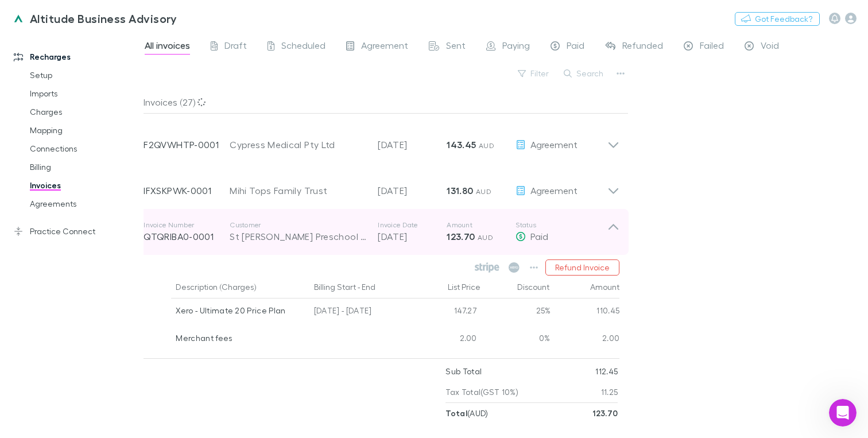 The width and height of the screenshot is (868, 438). Describe the element at coordinates (298, 225) in the screenshot. I see `p: Customer` at that location.